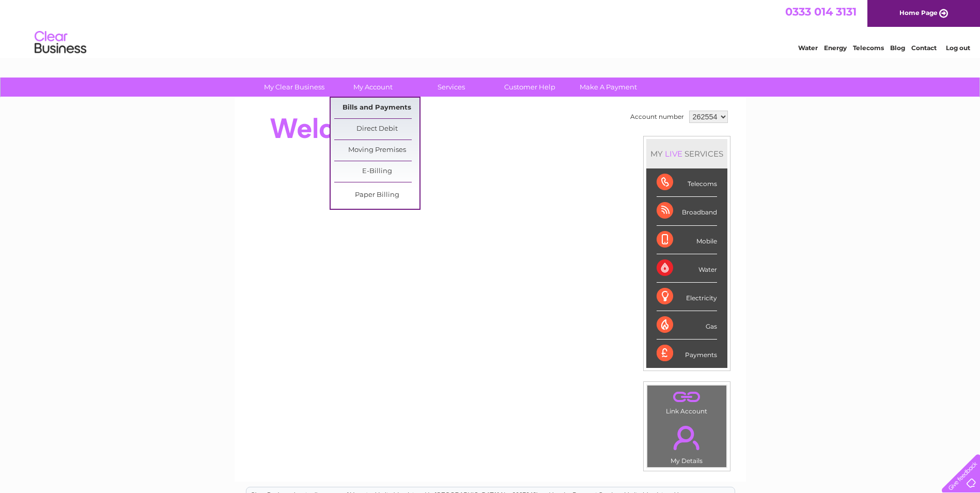 This screenshot has height=493, width=980. What do you see at coordinates (687, 353) in the screenshot?
I see `div: Payments` at bounding box center [687, 353].